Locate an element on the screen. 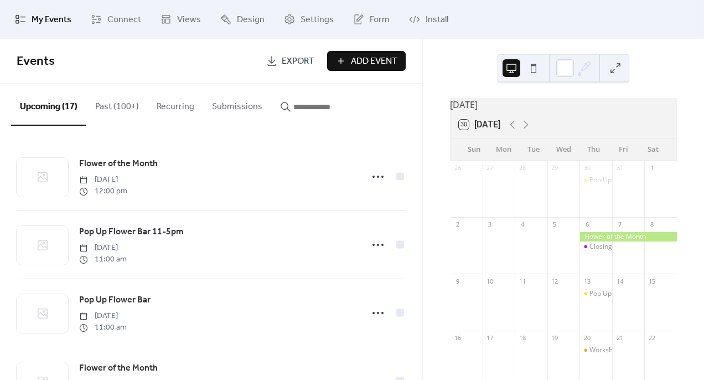  a: Form is located at coordinates (371, 19).